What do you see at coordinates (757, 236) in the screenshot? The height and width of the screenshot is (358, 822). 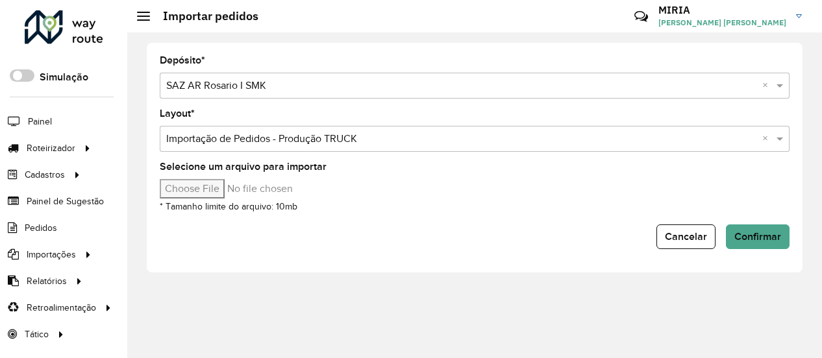 I see `span: Confirmar` at bounding box center [757, 236].